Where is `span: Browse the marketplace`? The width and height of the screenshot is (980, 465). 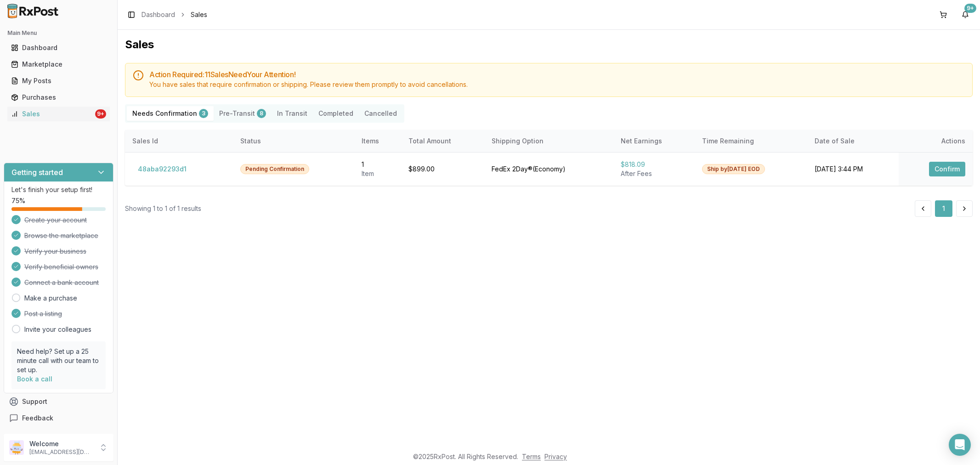 span: Browse the marketplace is located at coordinates (61, 236).